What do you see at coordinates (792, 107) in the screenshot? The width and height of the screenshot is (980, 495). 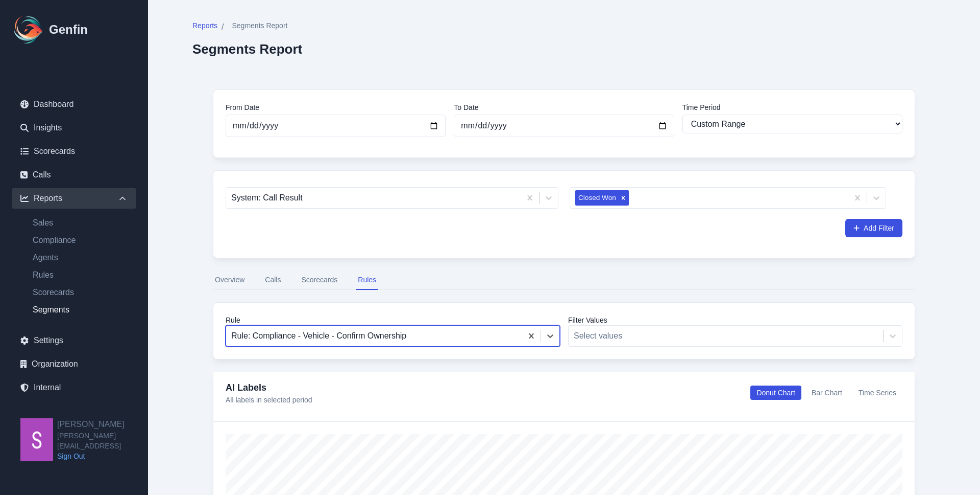 I see `label: Time Period` at bounding box center [792, 107].